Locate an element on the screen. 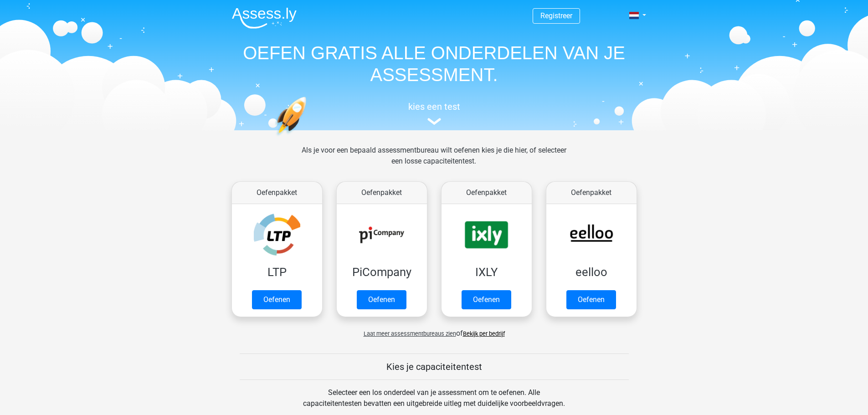 The height and width of the screenshot is (415, 868). h5: Kies je capaciteitentest is located at coordinates (434, 366).